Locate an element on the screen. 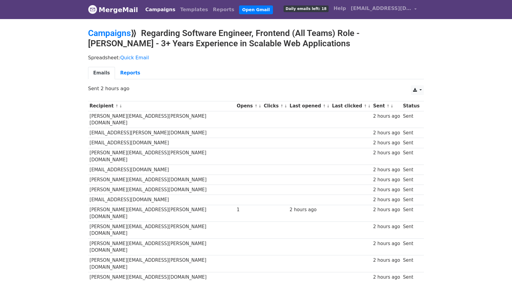 This screenshot has width=512, height=282. th: Clicks is located at coordinates (275, 106).